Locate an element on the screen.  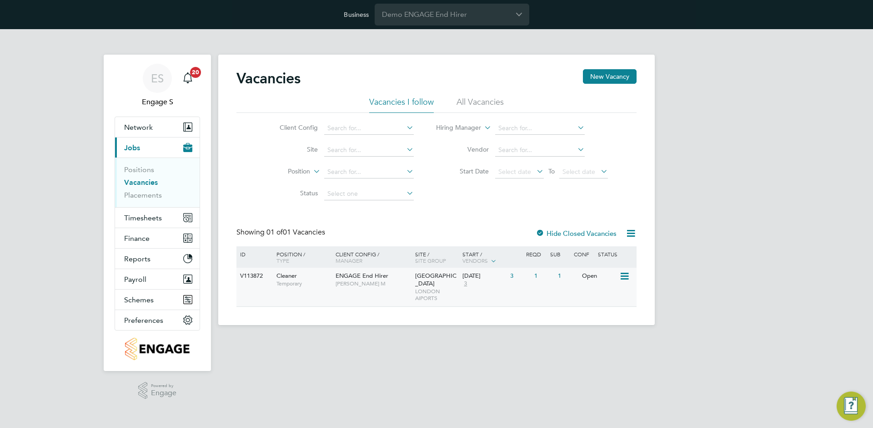
button: Preferences is located at coordinates (157, 320).